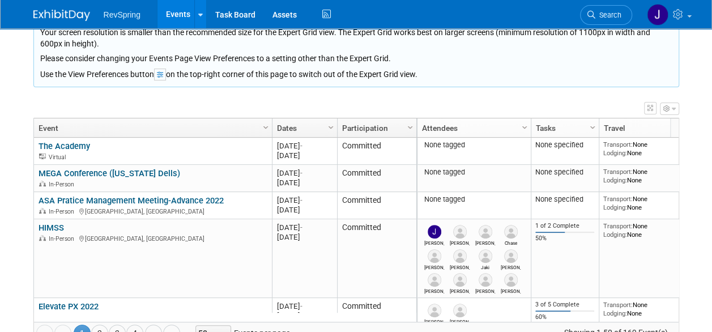 This screenshot has width=712, height=332. Describe the element at coordinates (151, 128) in the screenshot. I see `a: Event` at that location.